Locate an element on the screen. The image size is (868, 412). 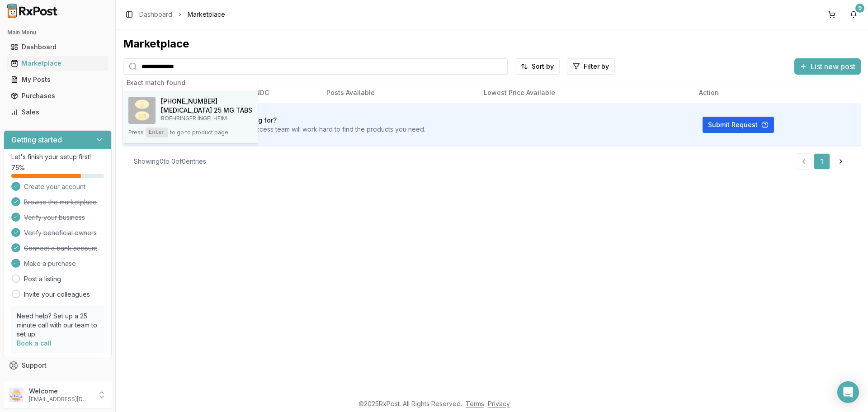
span: Make a purchase is located at coordinates (50, 264).